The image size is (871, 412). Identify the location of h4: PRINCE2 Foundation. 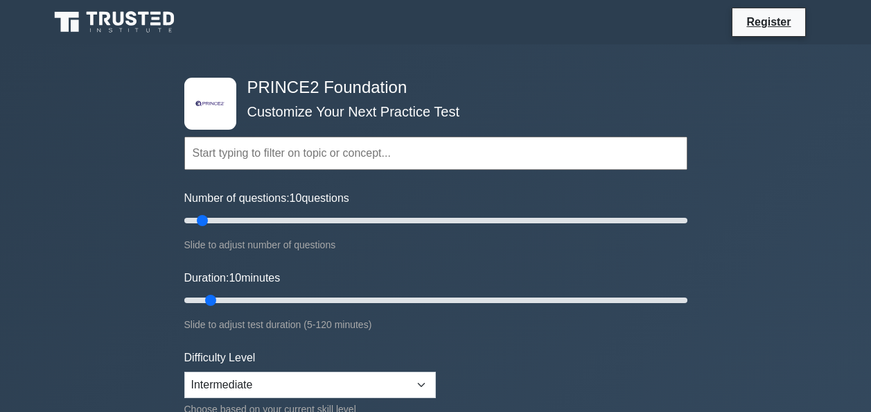
(430, 87).